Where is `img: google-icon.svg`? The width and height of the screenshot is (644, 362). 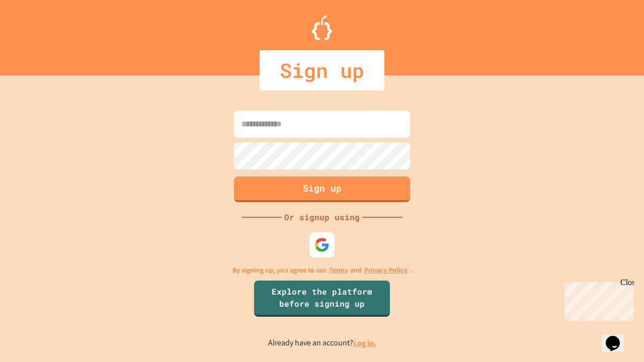
img: google-icon.svg is located at coordinates (322, 245).